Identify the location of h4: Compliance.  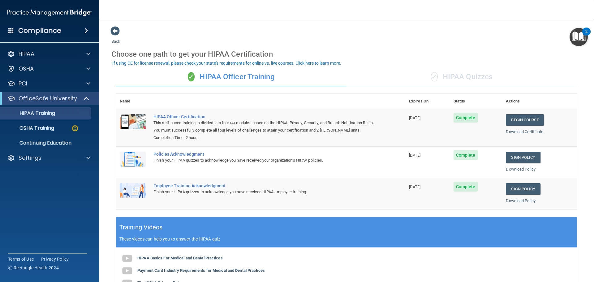
(40, 31).